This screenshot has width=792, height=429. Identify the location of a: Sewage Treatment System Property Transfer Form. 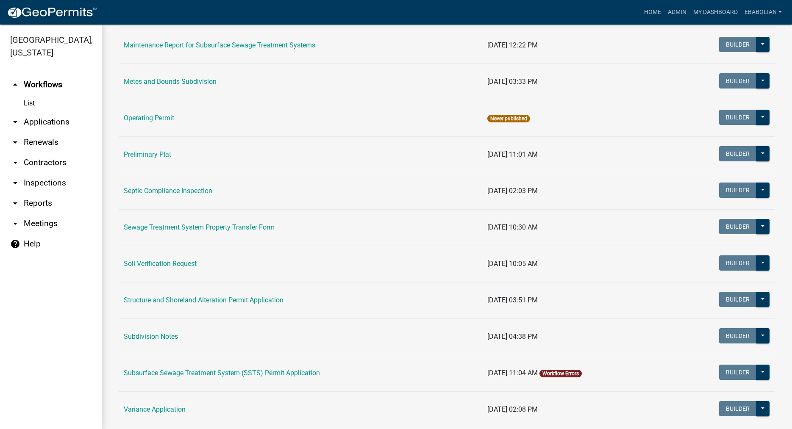
(199, 227).